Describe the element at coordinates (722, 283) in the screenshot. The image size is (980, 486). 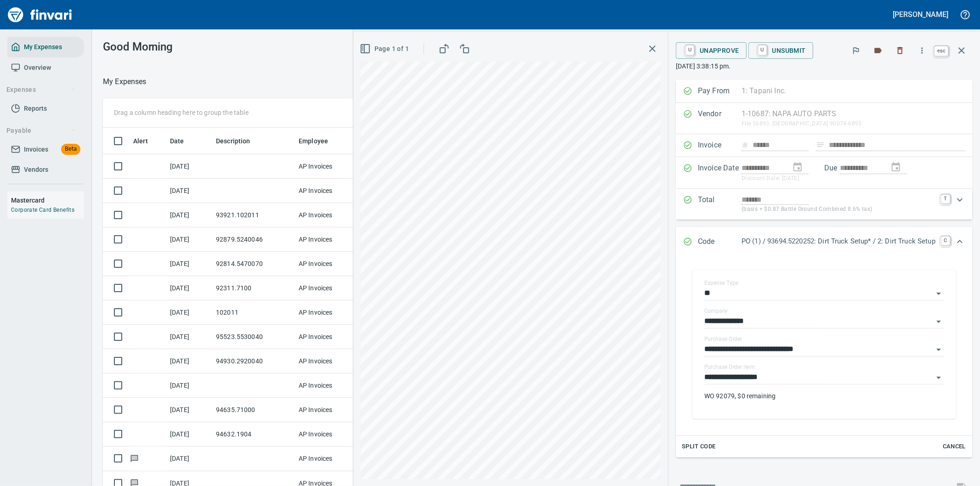
I see `label: Expense Type` at that location.